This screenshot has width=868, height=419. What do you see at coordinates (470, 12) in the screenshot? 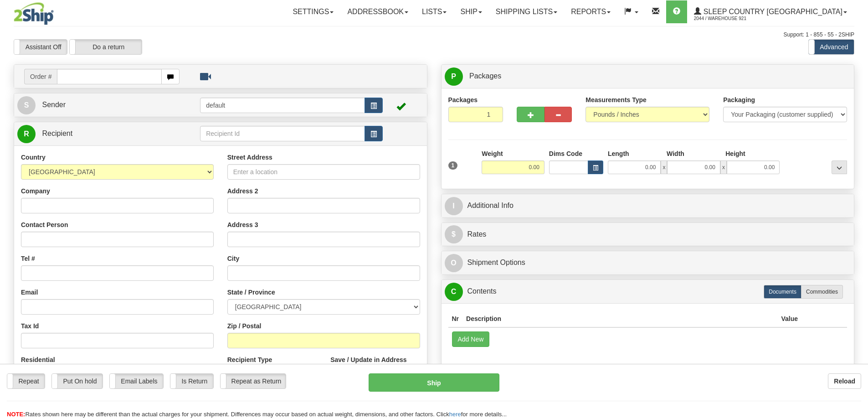
I see `a: Ship` at bounding box center [470, 12].